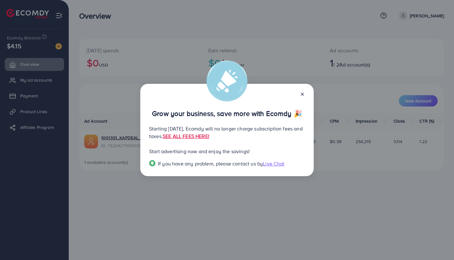 The width and height of the screenshot is (454, 260). I want to click on a: SEE ALL FEES HERE!, so click(186, 136).